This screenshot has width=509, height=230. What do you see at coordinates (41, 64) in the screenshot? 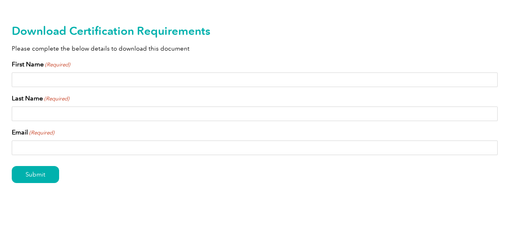
I see `label: First Name` at bounding box center [41, 64].